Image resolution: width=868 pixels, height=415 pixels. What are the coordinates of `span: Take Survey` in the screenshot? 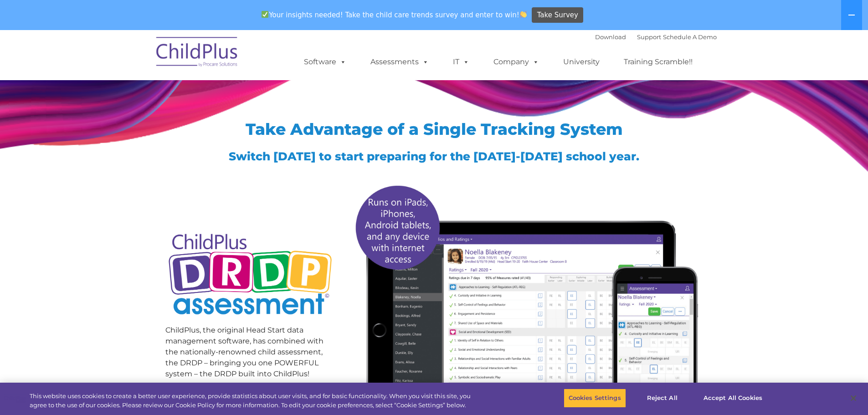 It's located at (558, 15).